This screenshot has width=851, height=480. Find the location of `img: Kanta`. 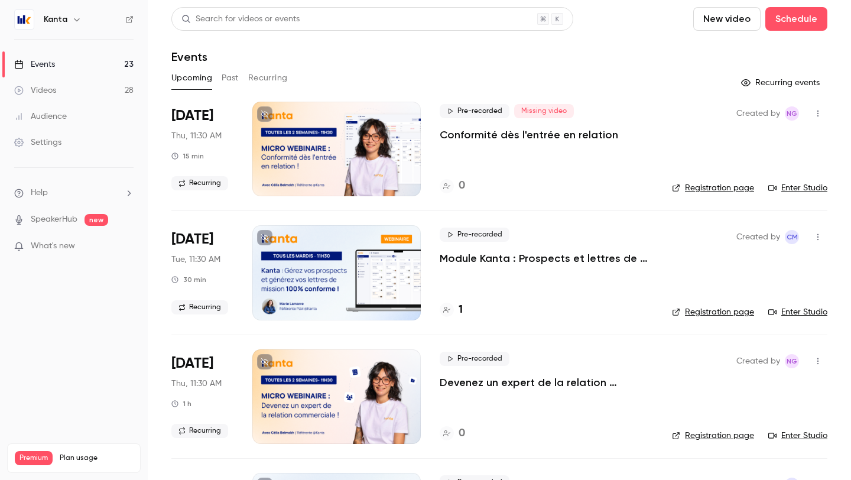

img: Kanta is located at coordinates (24, 19).